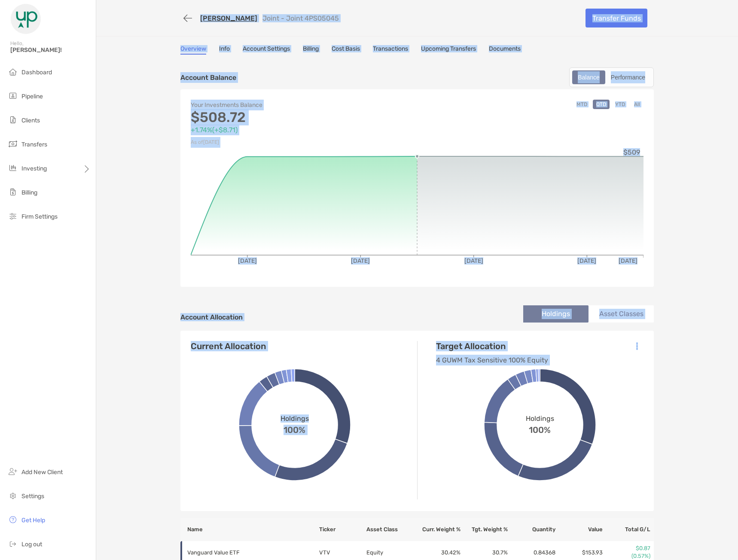 This screenshot has width=738, height=560. Describe the element at coordinates (13, 168) in the screenshot. I see `img: investing icon` at that location.